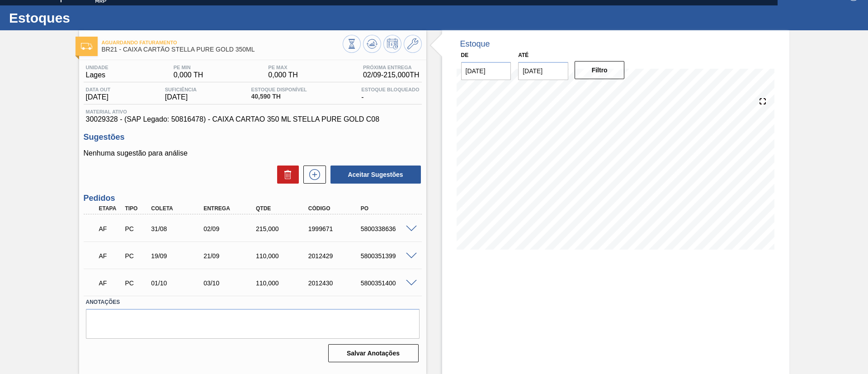 This screenshot has height=374, width=868. What do you see at coordinates (222, 49) in the screenshot?
I see `span: BR21 - CAIXA CARTÃO STELLA PURE GOLD 350ML` at bounding box center [222, 49].